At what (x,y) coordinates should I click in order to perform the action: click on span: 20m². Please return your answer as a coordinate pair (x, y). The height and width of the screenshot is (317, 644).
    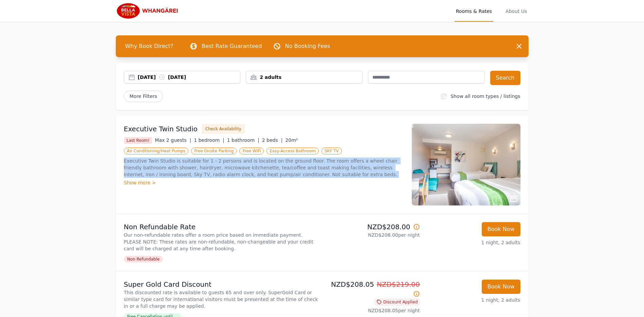
    Looking at the image, I should click on (292, 140).